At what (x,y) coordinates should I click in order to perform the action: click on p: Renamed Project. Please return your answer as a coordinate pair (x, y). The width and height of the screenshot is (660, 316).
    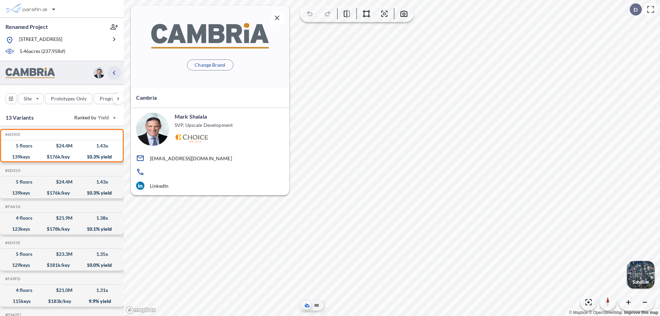
    Looking at the image, I should click on (26, 27).